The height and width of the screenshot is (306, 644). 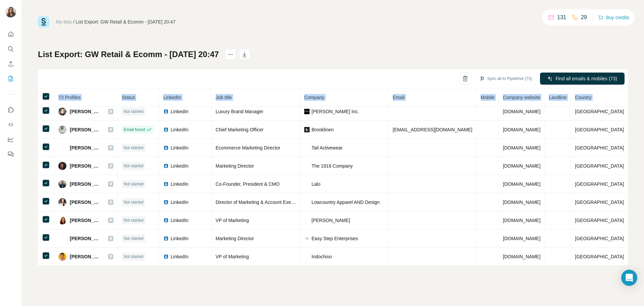 I want to click on button: Search, so click(x=11, y=49).